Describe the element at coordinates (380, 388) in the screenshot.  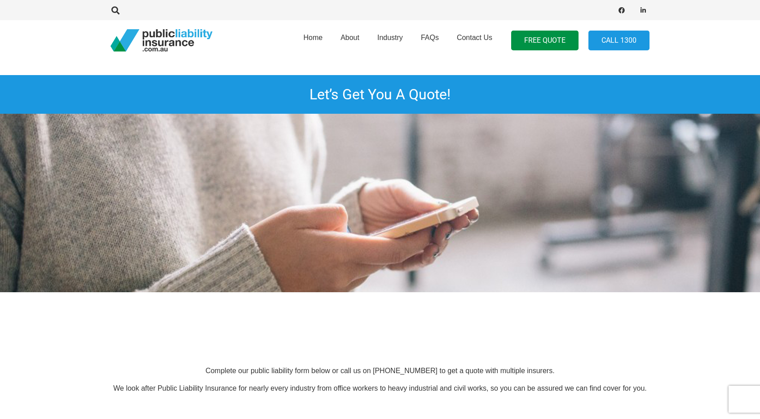
I see `p: We look after Public Liability Insurance for nearly every industry from office workers to heavy i...` at that location.